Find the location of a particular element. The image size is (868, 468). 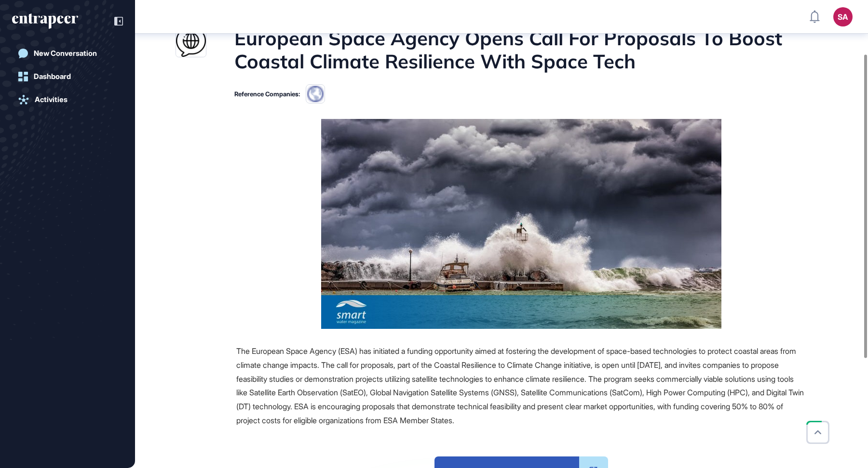

a: Dashboard is located at coordinates (67, 77).